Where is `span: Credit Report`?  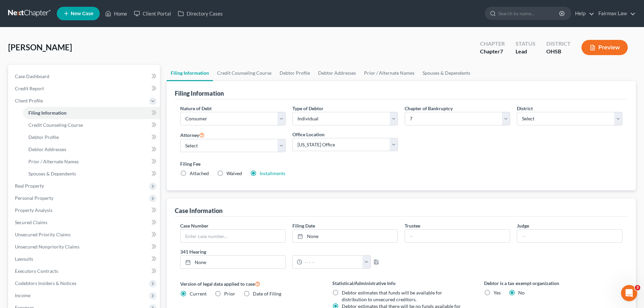
span: Credit Report is located at coordinates (29, 88).